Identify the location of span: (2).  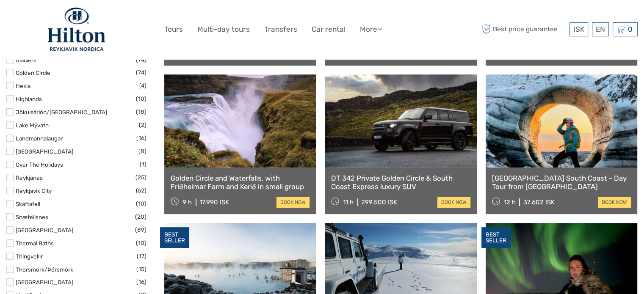
(143, 125).